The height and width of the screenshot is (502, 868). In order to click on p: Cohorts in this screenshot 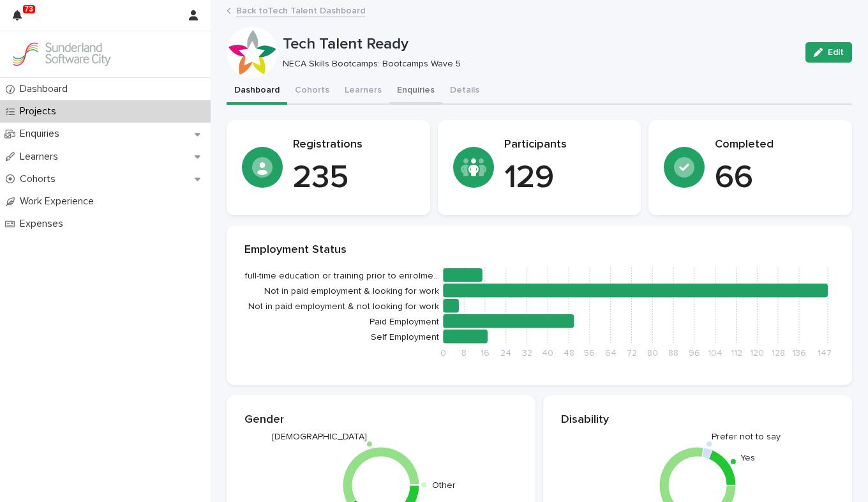, I will do `click(40, 178)`.